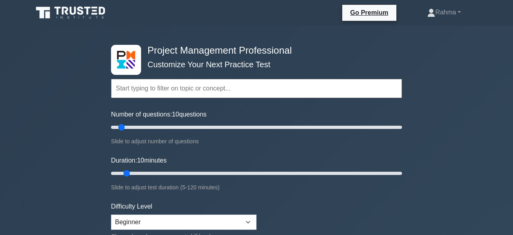  Describe the element at coordinates (444, 12) in the screenshot. I see `a: Rahma` at that location.